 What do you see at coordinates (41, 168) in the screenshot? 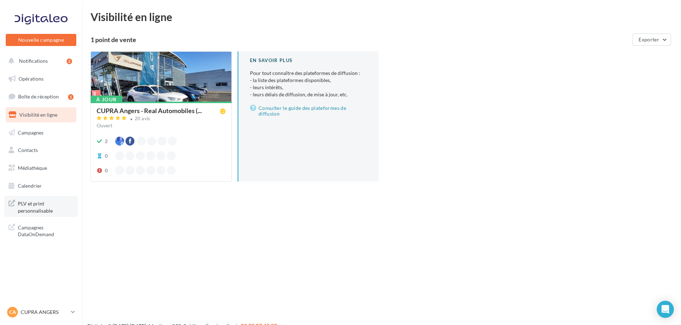
I see `a: Médiathèque` at bounding box center [41, 168].